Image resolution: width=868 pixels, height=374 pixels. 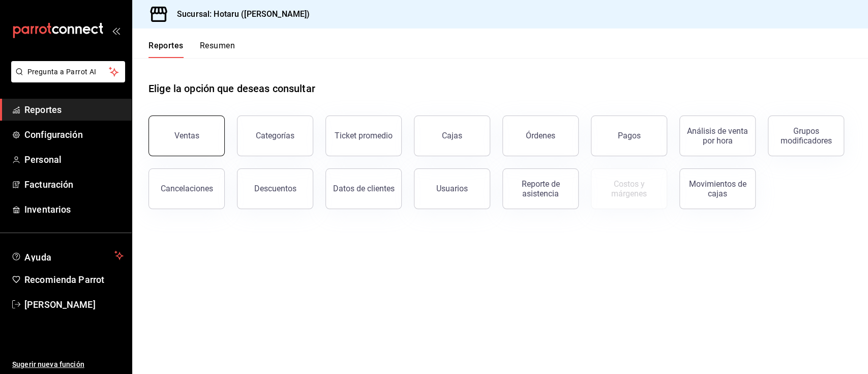 I want to click on div: Cancelaciones, so click(x=186, y=188).